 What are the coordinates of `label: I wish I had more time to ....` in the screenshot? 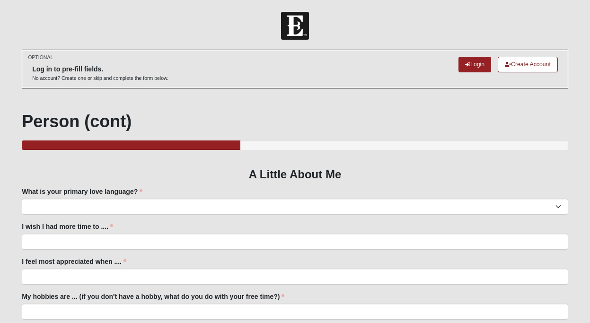 It's located at (67, 227).